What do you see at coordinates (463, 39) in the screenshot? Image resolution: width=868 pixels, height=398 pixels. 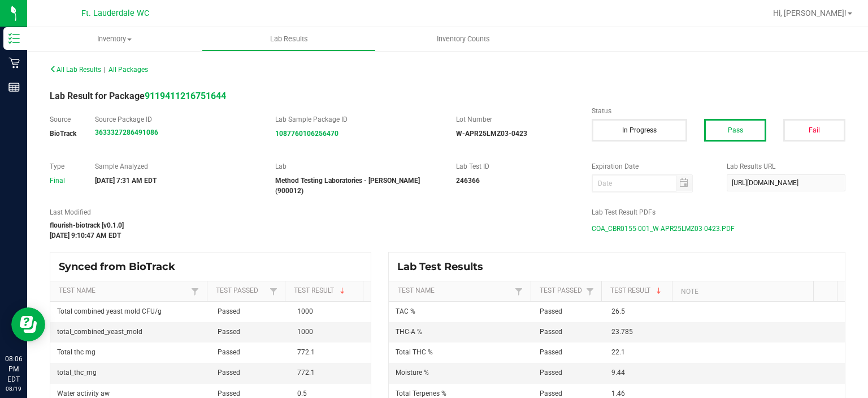 I see `a: Inventory Counts` at bounding box center [463, 39].